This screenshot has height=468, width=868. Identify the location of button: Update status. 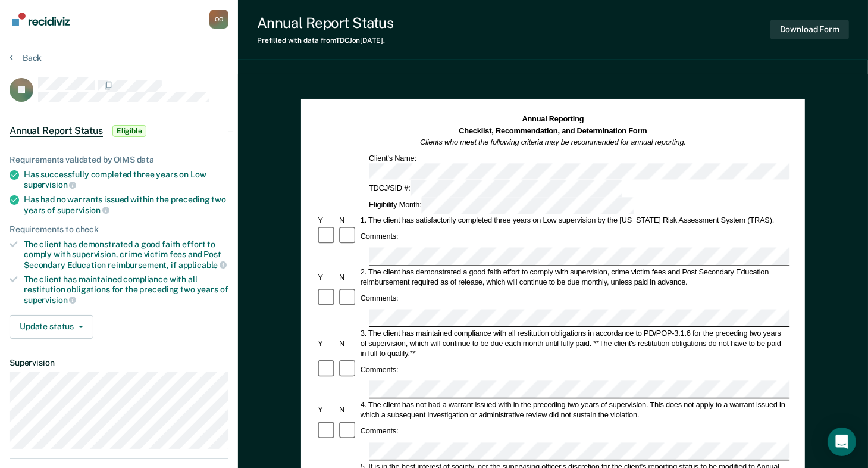
(51, 327).